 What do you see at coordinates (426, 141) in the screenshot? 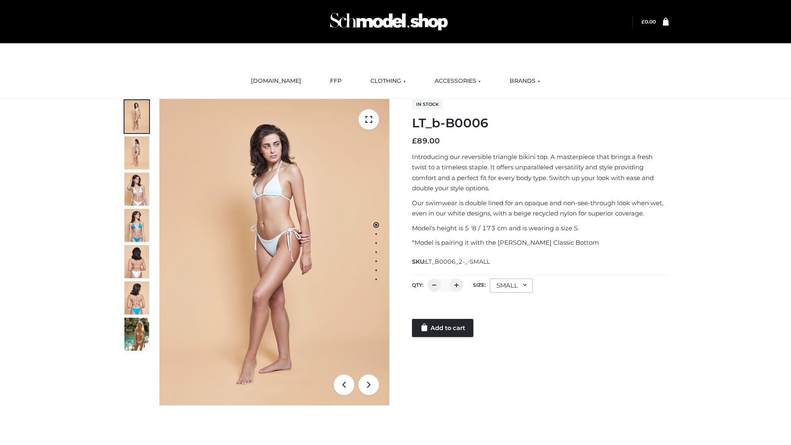
I see `bdi: 89.00` at bounding box center [426, 141].